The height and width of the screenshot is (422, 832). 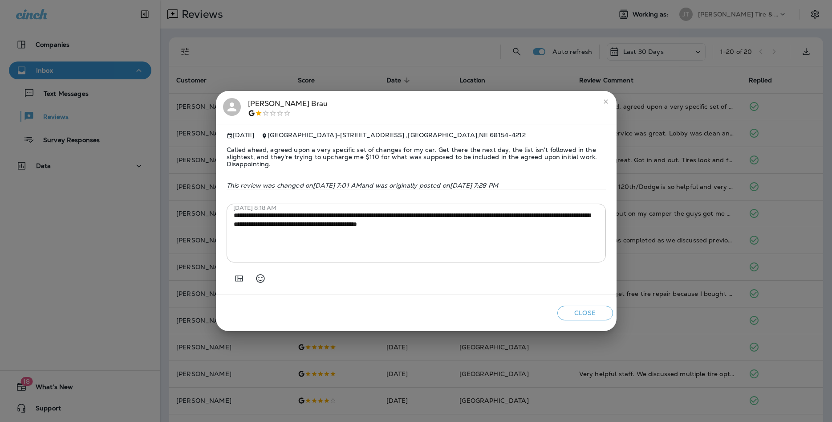 I want to click on span: Called ahead, agreed upon a very specific set of changes for my car. Get there the next day, the ..., so click(x=416, y=157).